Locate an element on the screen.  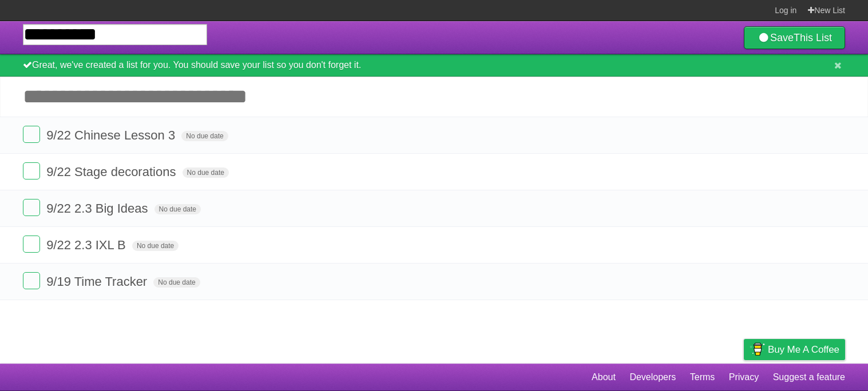
span: 9/19 Time Tracker is located at coordinates (98, 282).